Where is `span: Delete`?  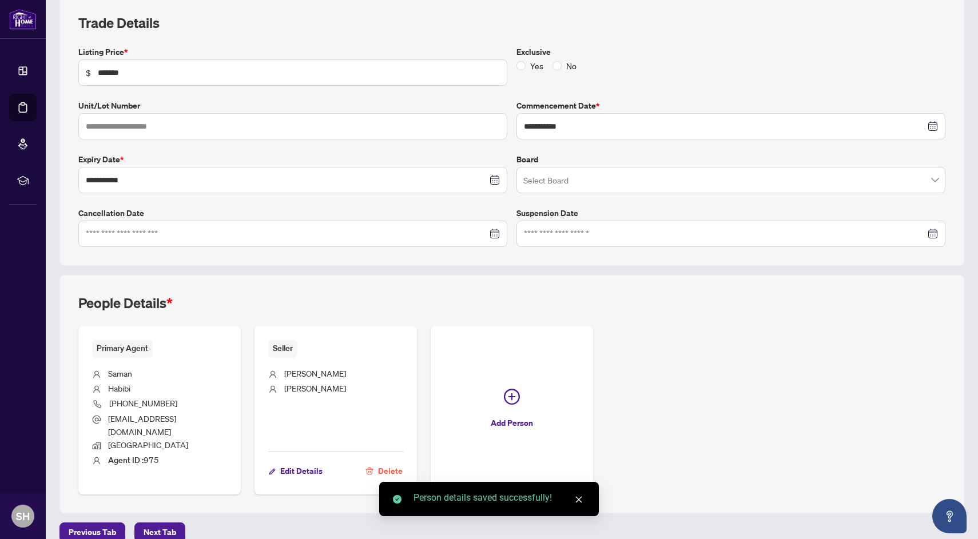
span: Delete is located at coordinates (390, 471).